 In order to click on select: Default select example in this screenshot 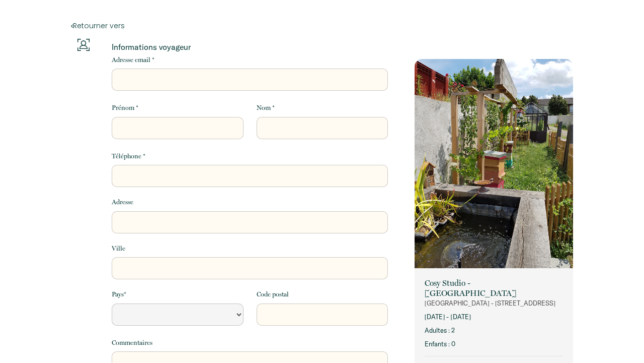, I will do `click(177, 314)`.